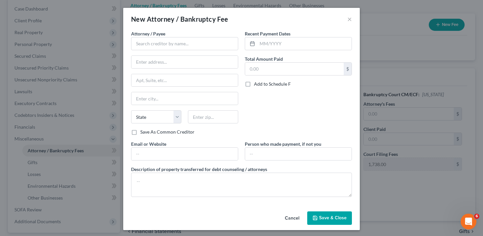 The height and width of the screenshot is (236, 483). What do you see at coordinates (148, 34) in the screenshot?
I see `span: Attorney / Payee` at bounding box center [148, 34].